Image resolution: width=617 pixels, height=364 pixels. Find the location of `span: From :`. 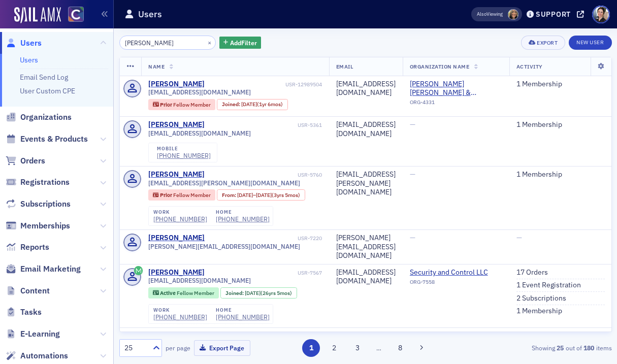

span: From : is located at coordinates (230, 195).